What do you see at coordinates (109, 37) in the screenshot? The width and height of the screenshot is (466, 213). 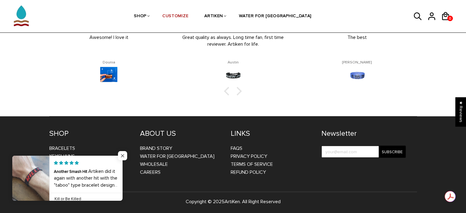 I see `p: Awesome! I love it` at bounding box center [109, 37].